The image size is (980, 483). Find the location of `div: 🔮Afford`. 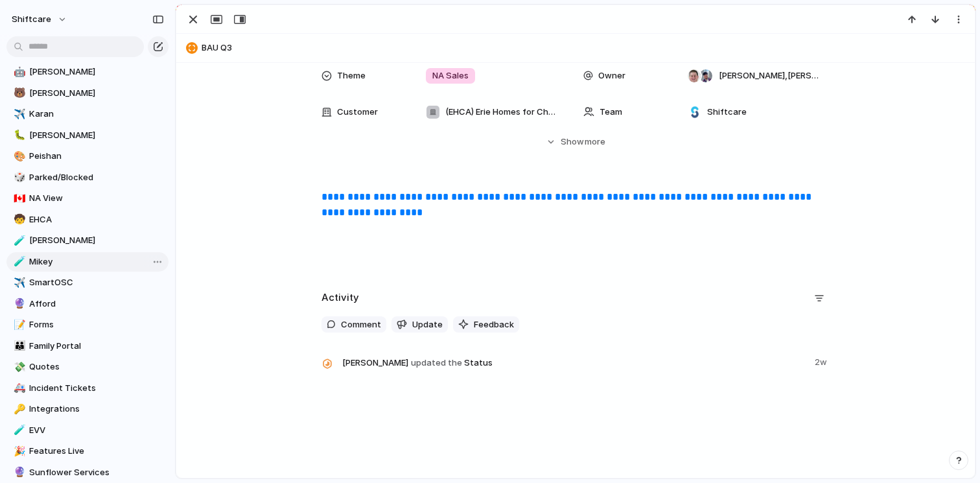

div: 🔮Afford is located at coordinates (87, 304).